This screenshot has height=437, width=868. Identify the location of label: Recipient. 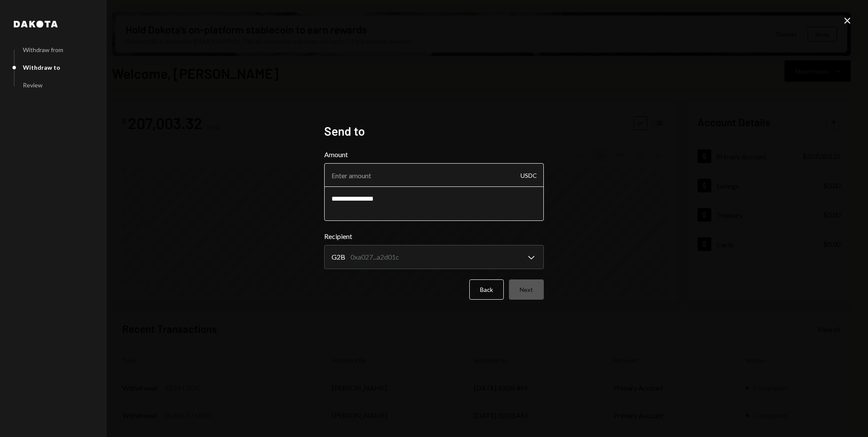
(434, 236).